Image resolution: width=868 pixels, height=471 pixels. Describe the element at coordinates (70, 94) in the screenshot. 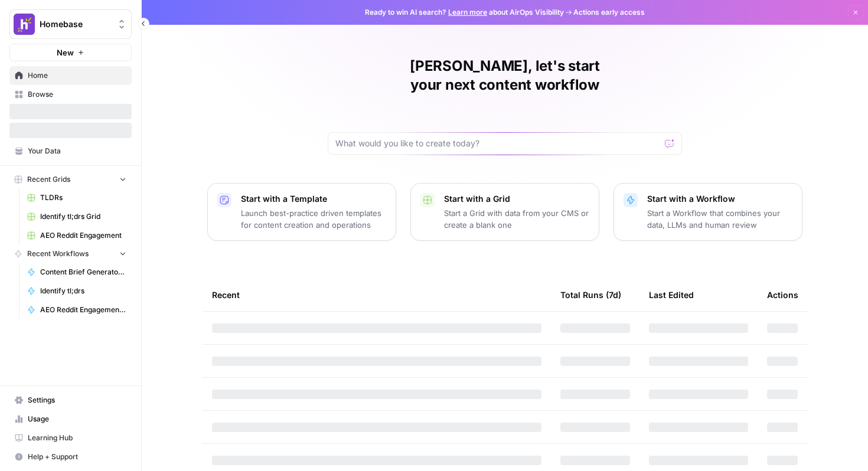

I see `a: Browse` at that location.